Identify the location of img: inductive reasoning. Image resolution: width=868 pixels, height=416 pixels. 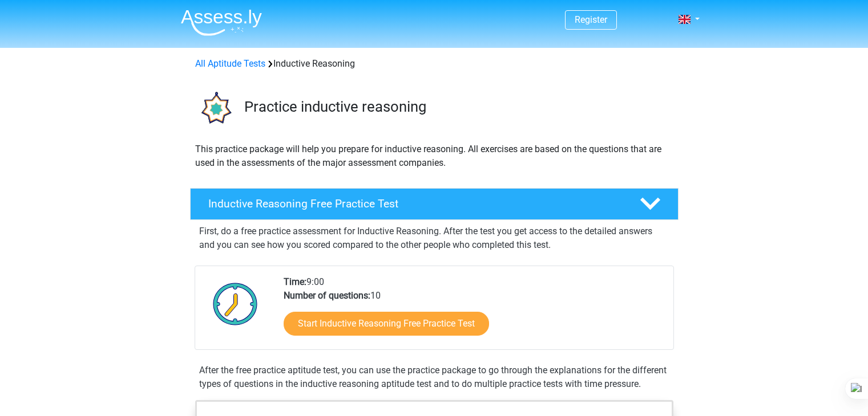
(214, 108).